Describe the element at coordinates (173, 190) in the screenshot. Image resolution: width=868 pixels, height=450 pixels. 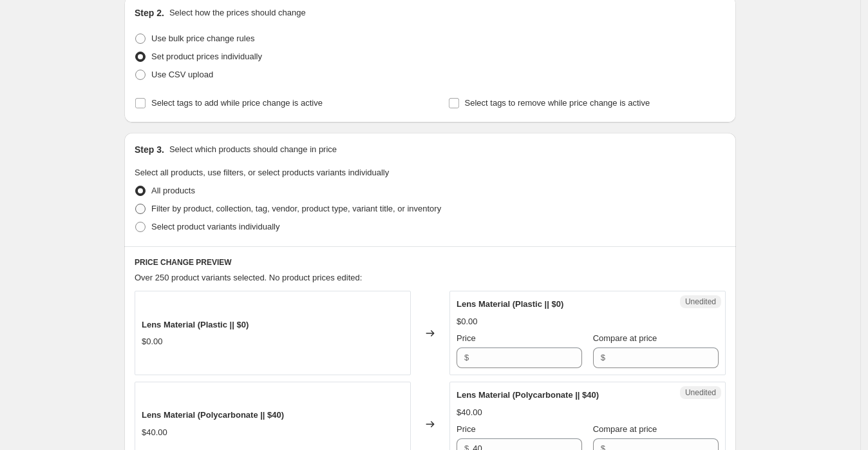
I see `span: All products` at that location.